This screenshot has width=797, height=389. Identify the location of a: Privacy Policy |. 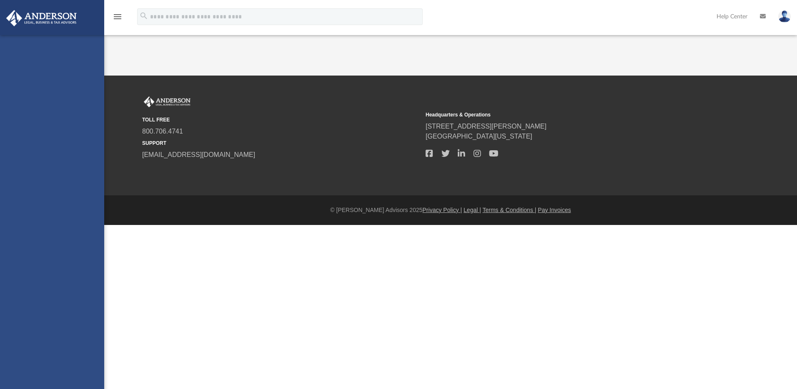
(442, 210).